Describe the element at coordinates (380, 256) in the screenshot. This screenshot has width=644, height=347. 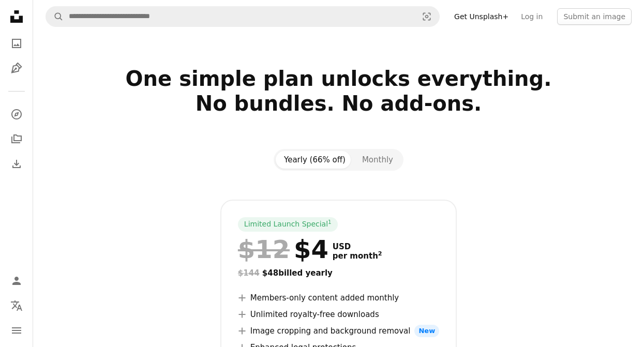
I see `a: 2` at that location.